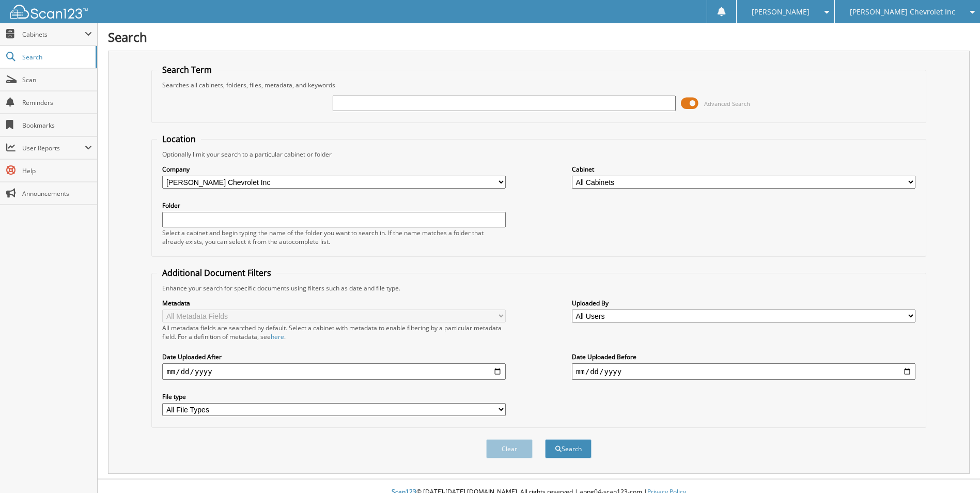 This screenshot has width=980, height=493. Describe the element at coordinates (56, 170) in the screenshot. I see `span: Help` at that location.